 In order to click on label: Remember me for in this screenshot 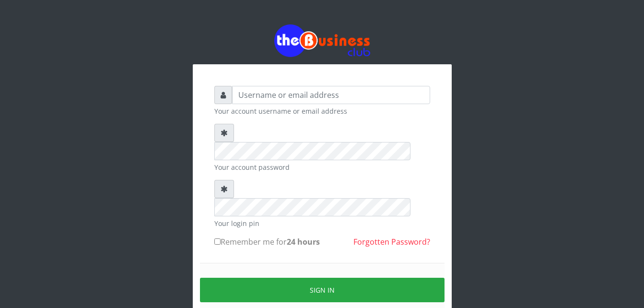, I will do `click(268, 242)`.